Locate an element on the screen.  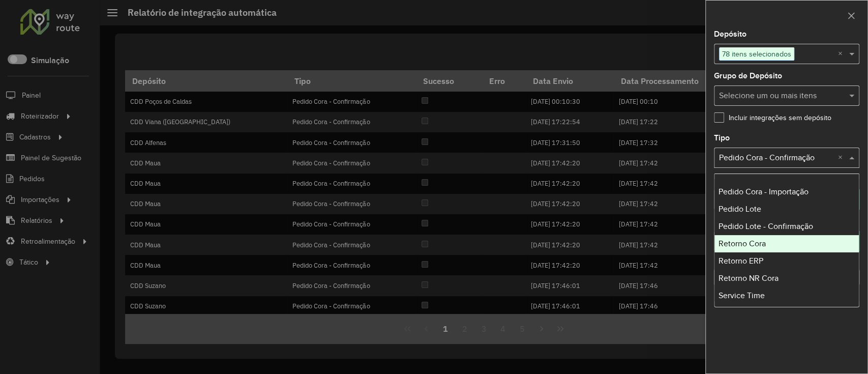
label: Depósito is located at coordinates (730, 34).